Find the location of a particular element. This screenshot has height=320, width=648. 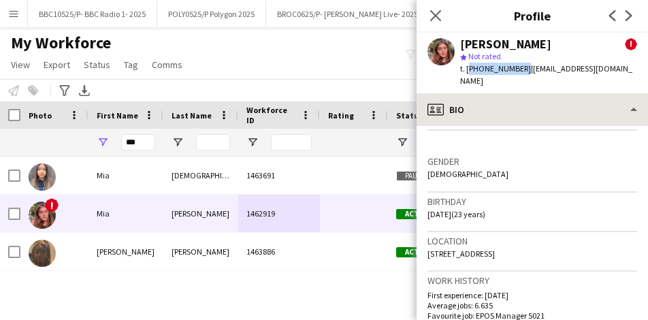

span: First Name is located at coordinates (117, 115).